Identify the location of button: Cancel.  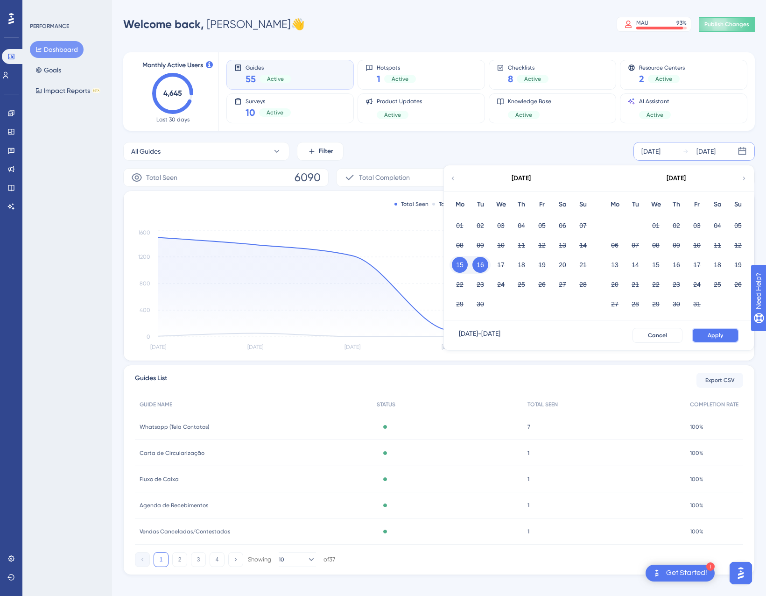
(657, 335).